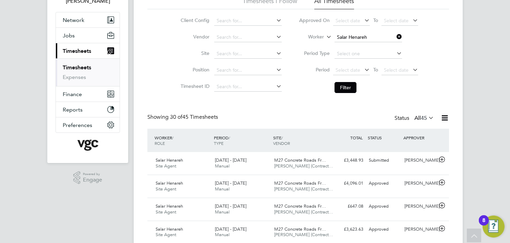 This screenshot has width=510, height=243. I want to click on a: Powered byEngage, so click(88, 178).